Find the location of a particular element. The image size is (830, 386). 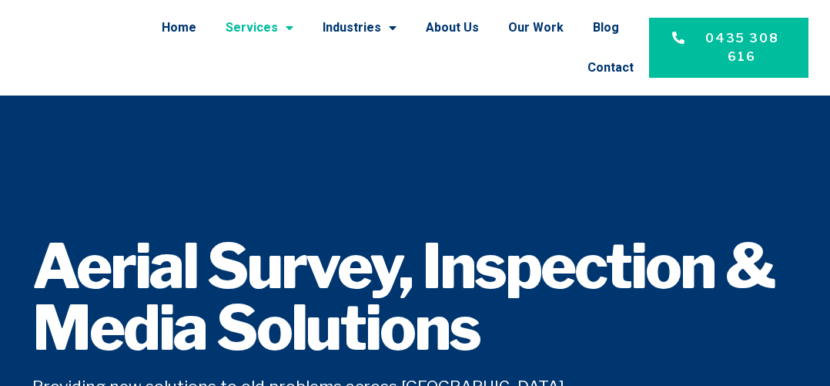

a: Our Work is located at coordinates (536, 28).